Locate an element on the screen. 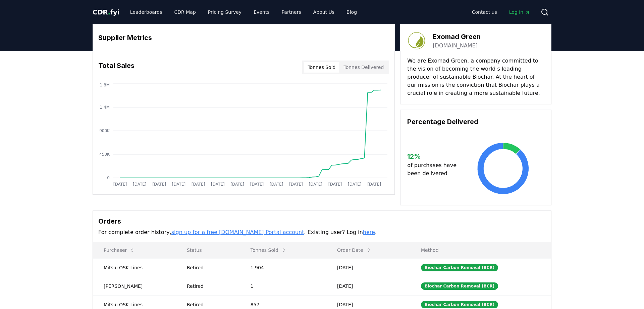  a: Events is located at coordinates (262, 12).